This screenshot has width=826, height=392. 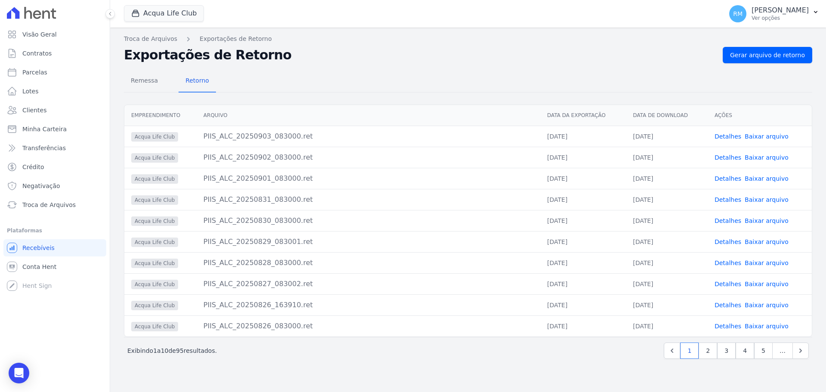 What do you see at coordinates (35, 72) in the screenshot?
I see `span: Parcelas` at bounding box center [35, 72].